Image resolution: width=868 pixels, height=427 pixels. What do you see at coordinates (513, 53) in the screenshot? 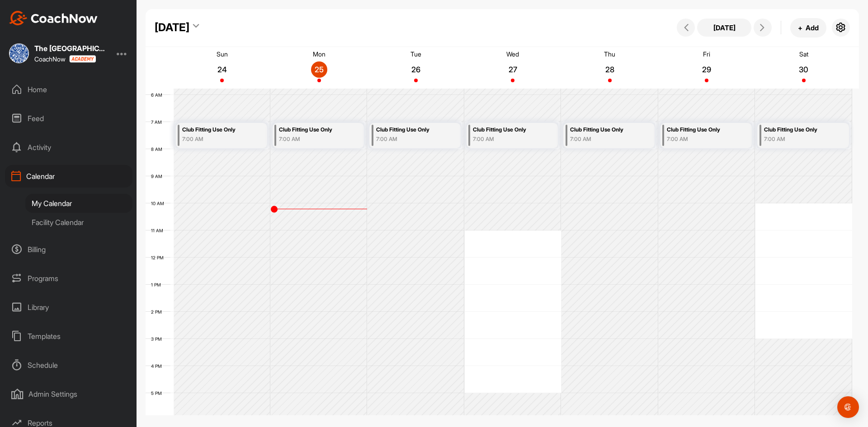
I see `p: Wed` at bounding box center [513, 53].